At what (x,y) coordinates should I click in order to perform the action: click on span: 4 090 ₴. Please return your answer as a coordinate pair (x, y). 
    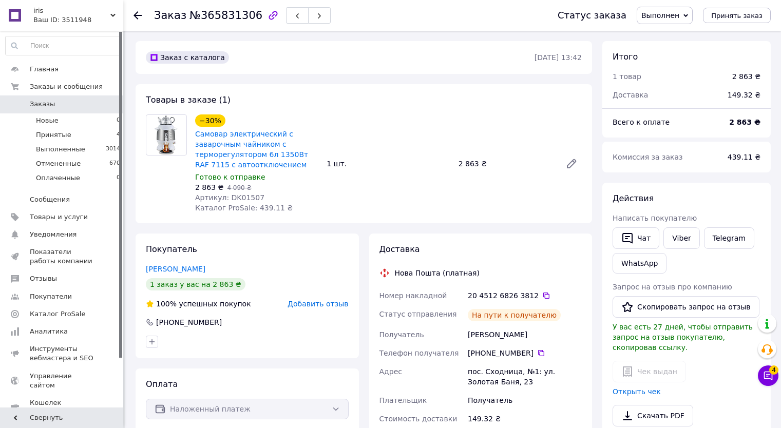
    Looking at the image, I should click on (239, 188).